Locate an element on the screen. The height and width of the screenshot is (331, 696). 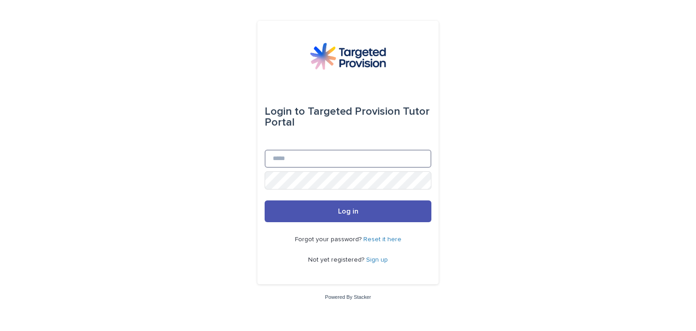
span: Not yet registered? is located at coordinates (337, 260).